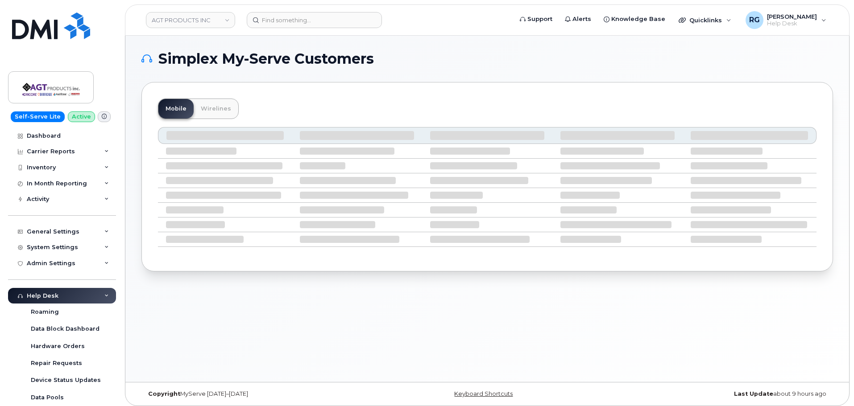 This screenshot has width=854, height=406. Describe the element at coordinates (717, 394) in the screenshot. I see `div: about 9 hours ago` at that location.